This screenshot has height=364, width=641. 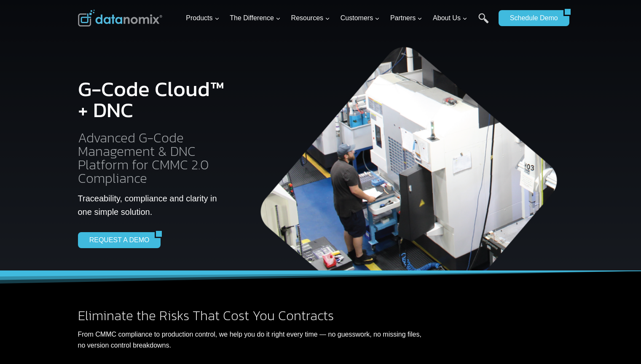 I want to click on span: About Us, so click(x=450, y=18).